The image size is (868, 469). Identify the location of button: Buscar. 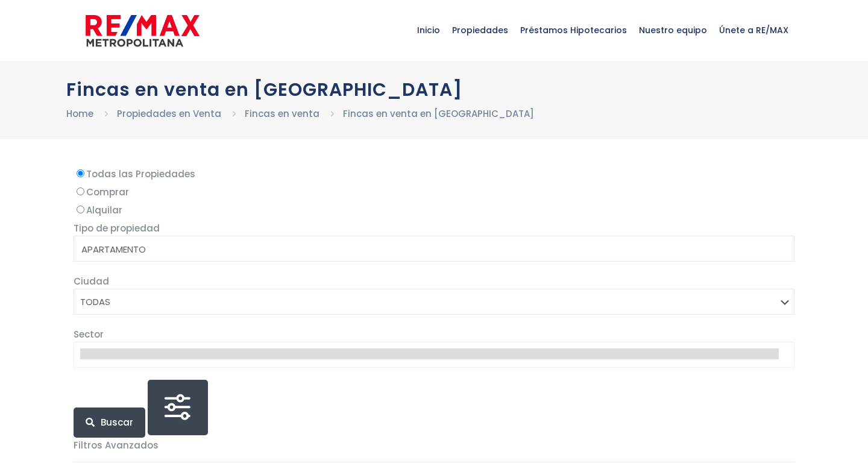
(109, 422).